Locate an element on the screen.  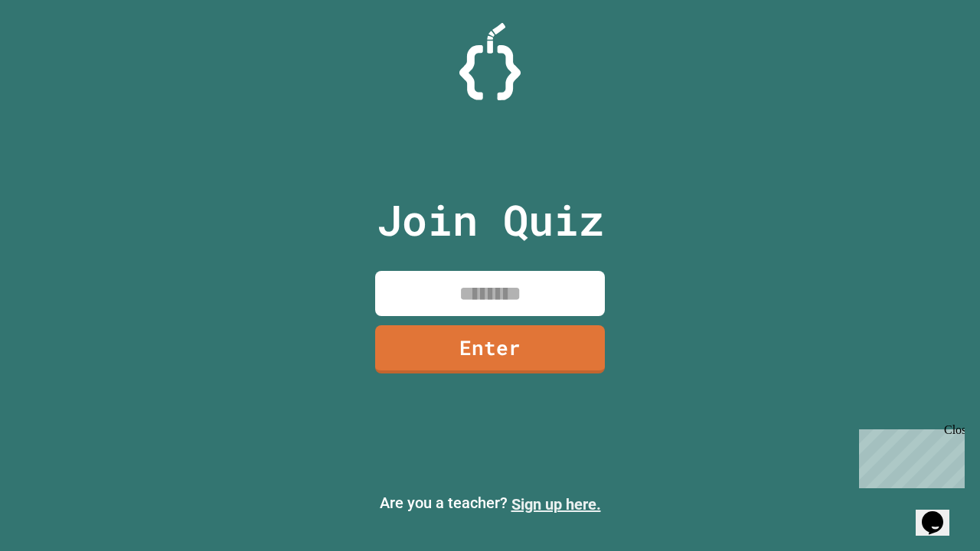
div: Chat with us now!Close is located at coordinates (56, 52).